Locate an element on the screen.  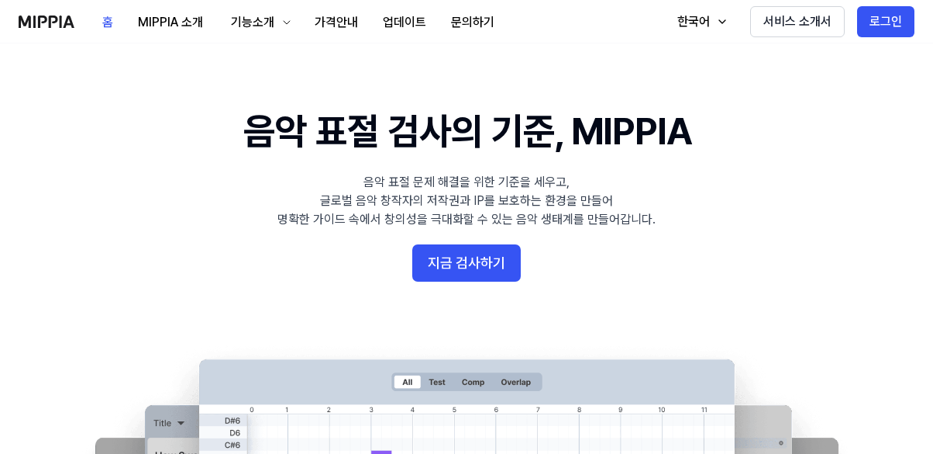
button: 기능소개 is located at coordinates (259, 22).